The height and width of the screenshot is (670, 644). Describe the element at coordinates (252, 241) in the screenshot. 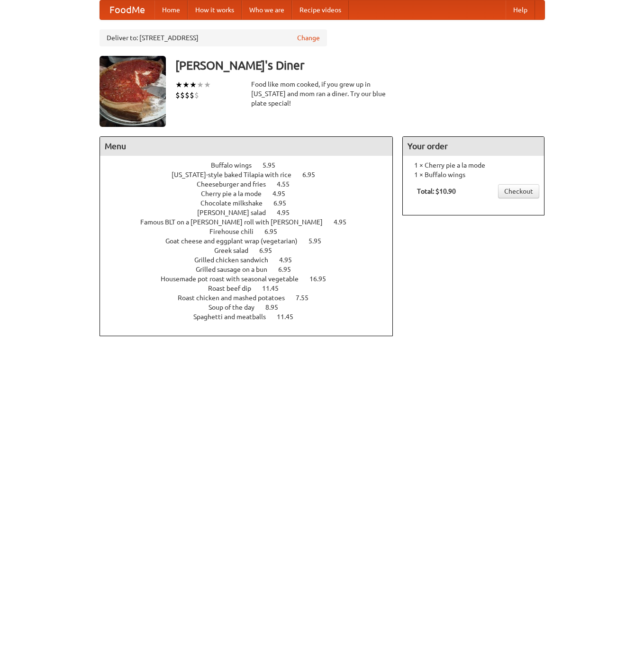

I see `a: Goat cheese and eggplant wrap (vegetarian) 5.95` at that location.